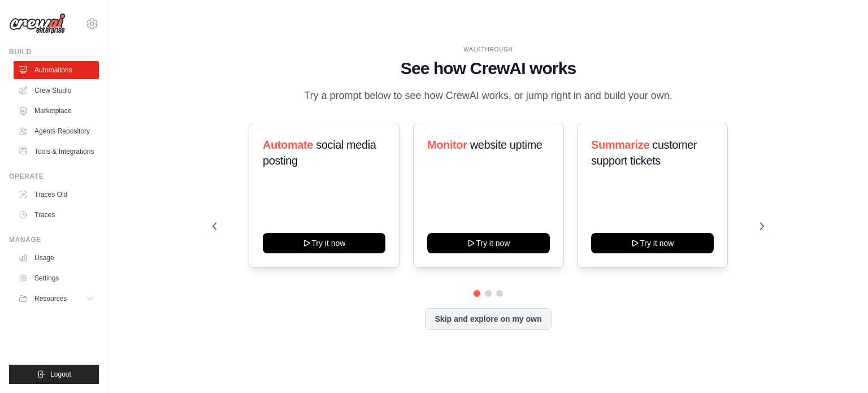  What do you see at coordinates (54, 240) in the screenshot?
I see `div: Manage` at bounding box center [54, 240].